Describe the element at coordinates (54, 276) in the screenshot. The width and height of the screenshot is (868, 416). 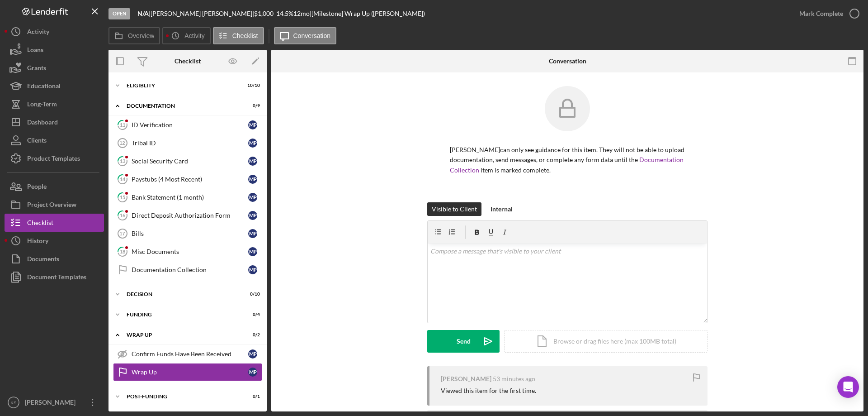
I see `button: Document Templates` at that location.